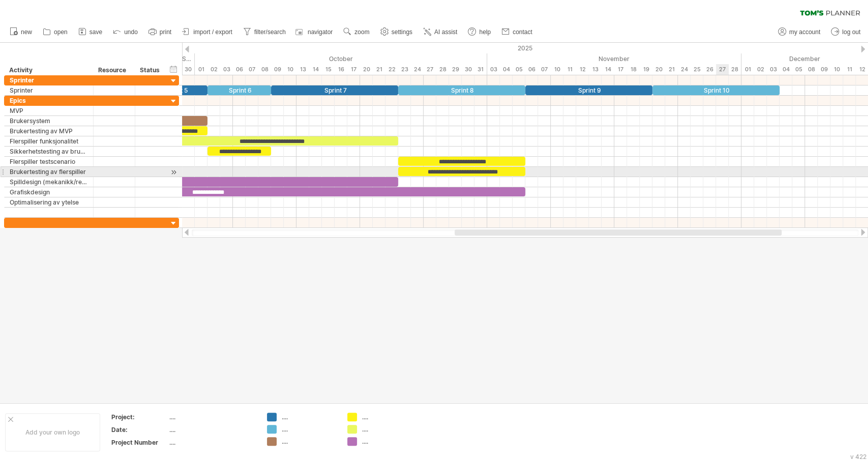 The image size is (868, 461). What do you see at coordinates (139, 429) in the screenshot?
I see `div: Date:` at bounding box center [139, 429].